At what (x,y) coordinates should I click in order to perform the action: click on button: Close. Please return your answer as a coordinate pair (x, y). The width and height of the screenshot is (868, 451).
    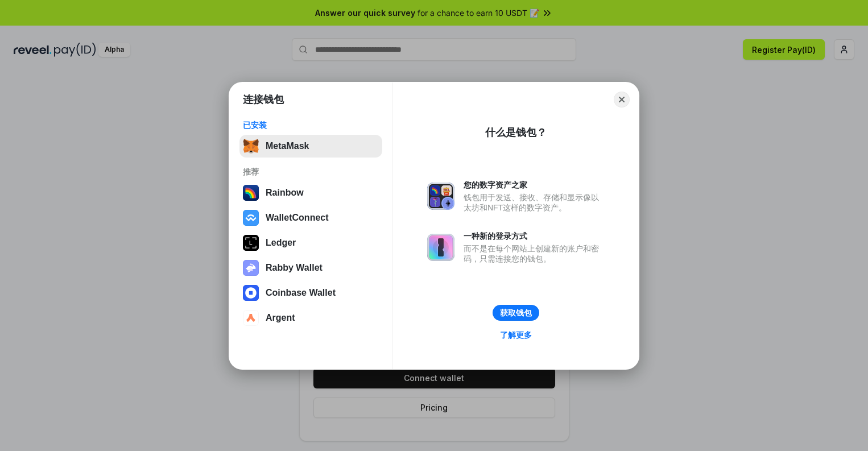
    Looking at the image, I should click on (622, 99).